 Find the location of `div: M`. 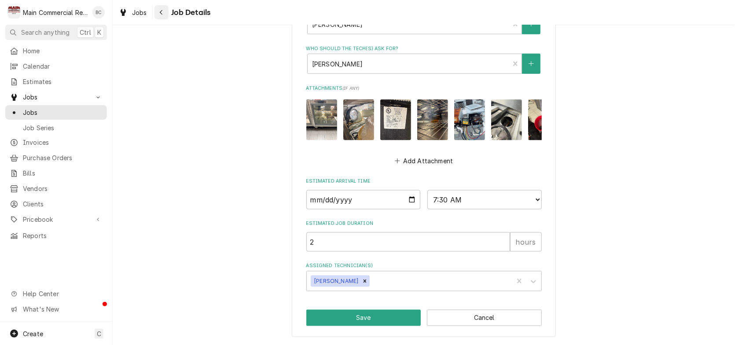

div: M is located at coordinates (14, 12).